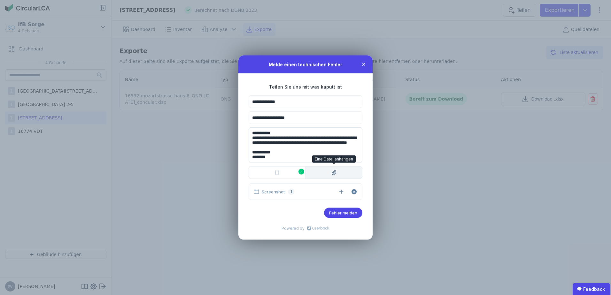  What do you see at coordinates (306, 228) in the screenshot?
I see `a: Powered by` at bounding box center [306, 228].